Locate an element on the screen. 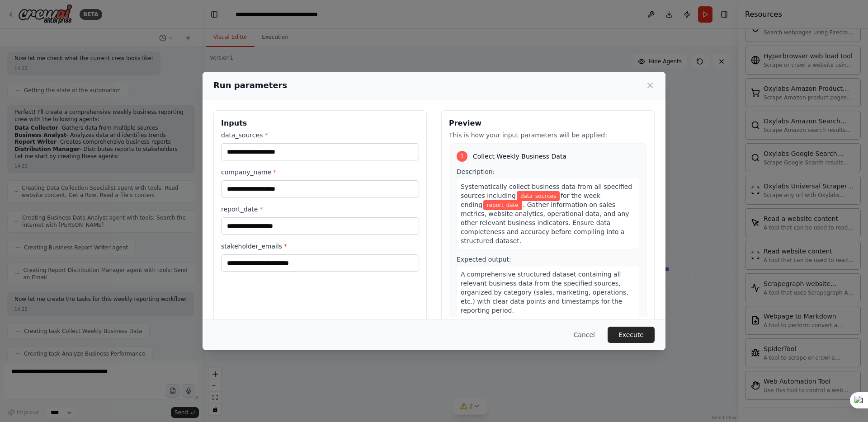 This screenshot has width=868, height=422. span: Variable: report_date is located at coordinates (503, 206).